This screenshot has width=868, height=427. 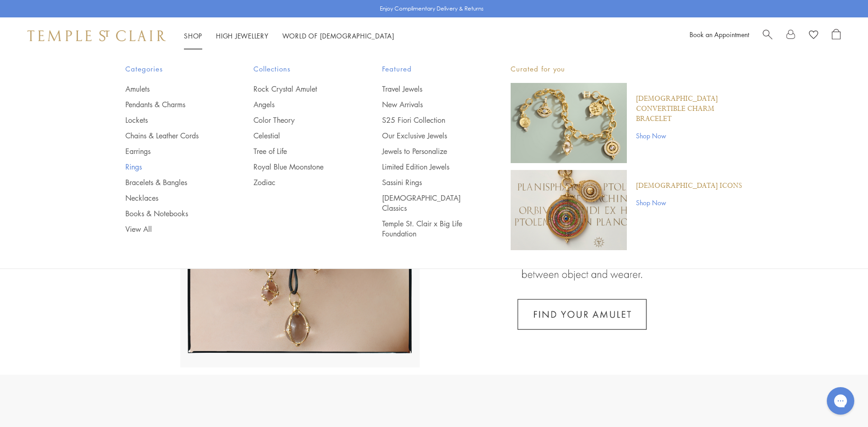 I want to click on a: View All, so click(x=172, y=229).